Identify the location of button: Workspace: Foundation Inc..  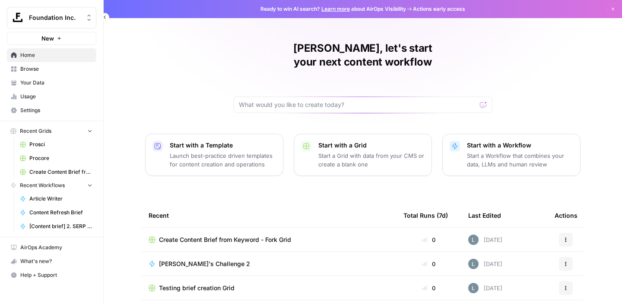
(51, 18).